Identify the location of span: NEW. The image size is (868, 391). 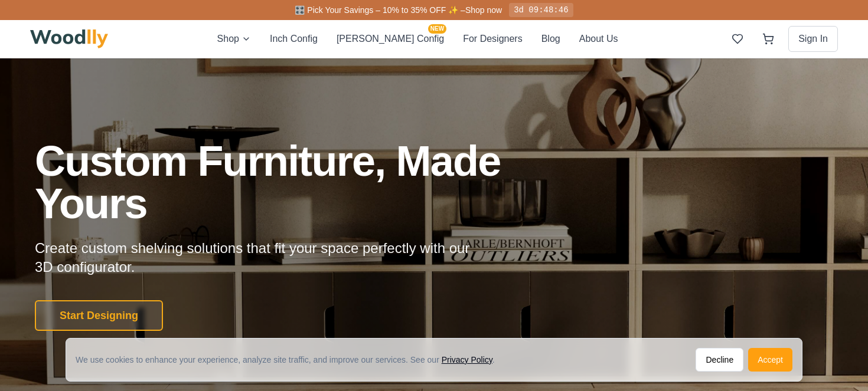
(437, 29).